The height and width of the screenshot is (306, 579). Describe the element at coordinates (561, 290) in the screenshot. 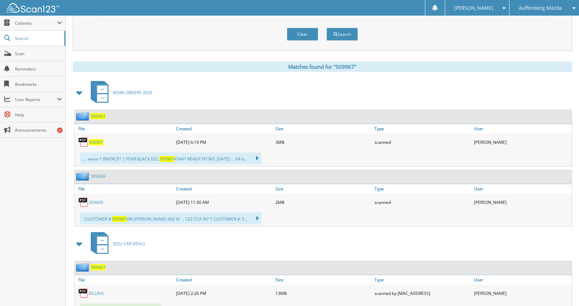

I see `div: Chat Widget` at that location.